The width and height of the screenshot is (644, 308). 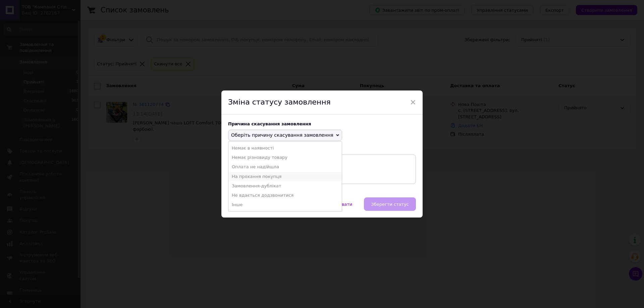 What do you see at coordinates (285, 195) in the screenshot?
I see `li: Не вдається додзвонитися` at bounding box center [285, 195].